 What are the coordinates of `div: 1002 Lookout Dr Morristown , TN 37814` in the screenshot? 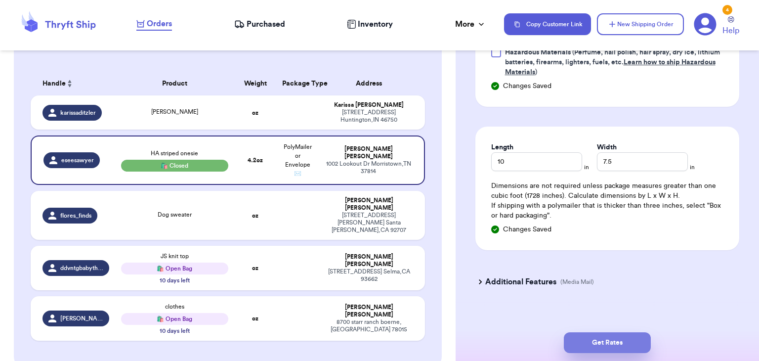 It's located at (368, 167).